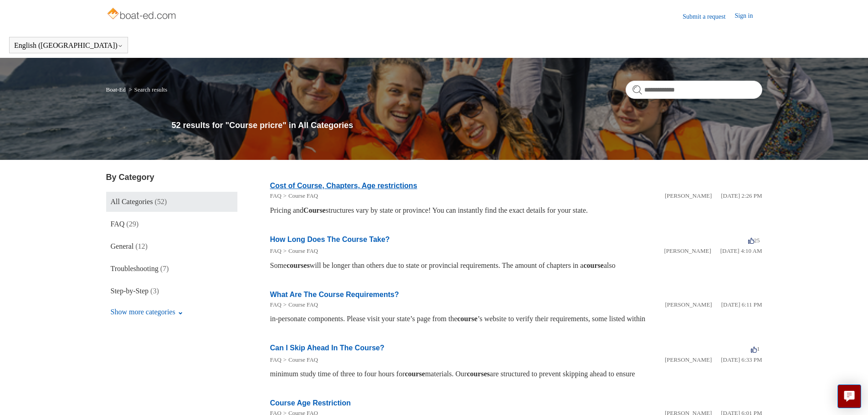  I want to click on li: Search results, so click(147, 90).